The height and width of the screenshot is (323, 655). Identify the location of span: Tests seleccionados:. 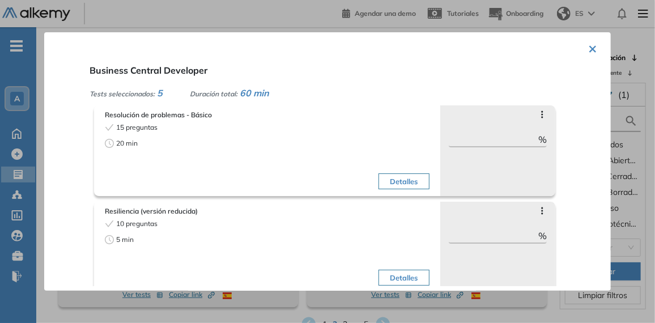
(122, 93).